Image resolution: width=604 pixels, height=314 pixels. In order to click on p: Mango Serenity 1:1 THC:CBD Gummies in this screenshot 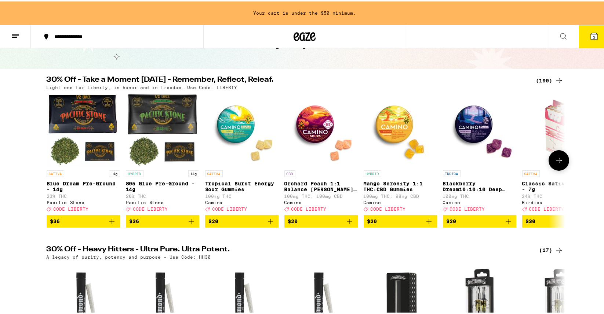, I will do `click(400, 185)`.